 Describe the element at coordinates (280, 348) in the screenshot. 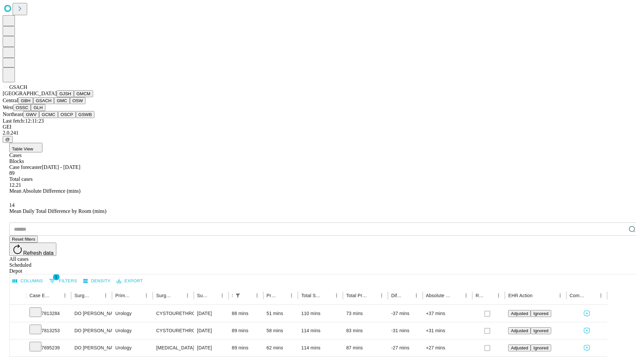

I see `div: 62 mins` at that location.